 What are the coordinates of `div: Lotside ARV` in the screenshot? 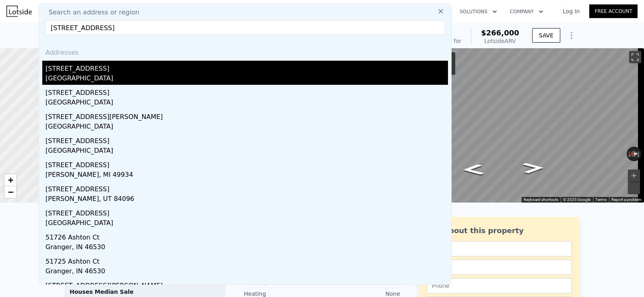 It's located at (500, 41).